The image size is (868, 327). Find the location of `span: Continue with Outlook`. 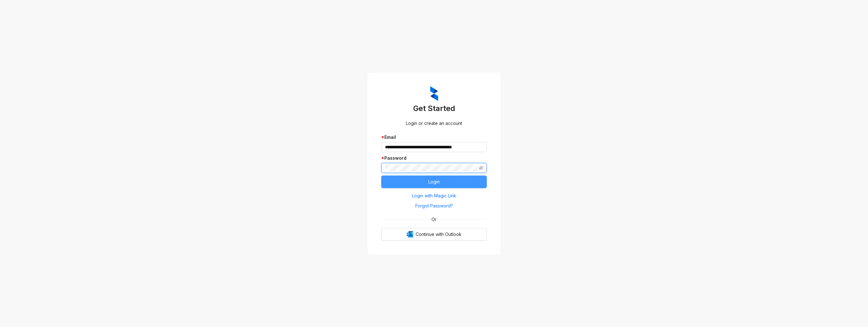

span: Continue with Outlook is located at coordinates (439, 234).